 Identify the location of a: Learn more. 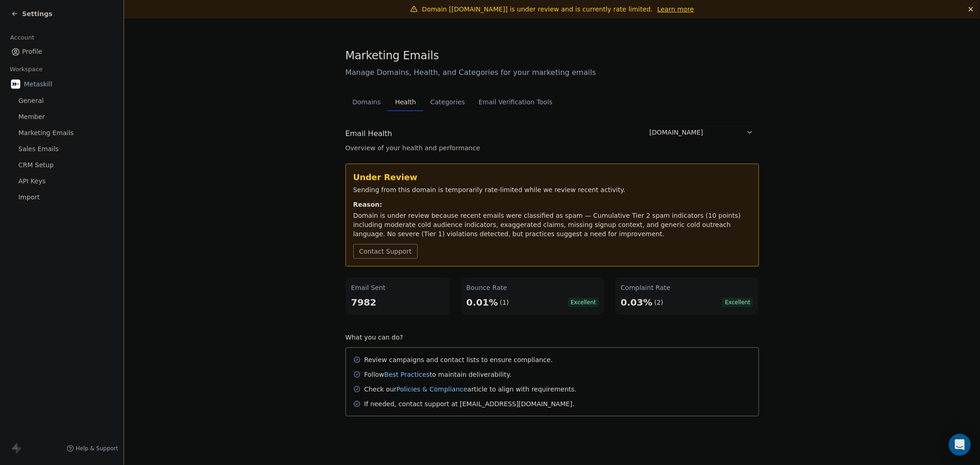
(676, 9).